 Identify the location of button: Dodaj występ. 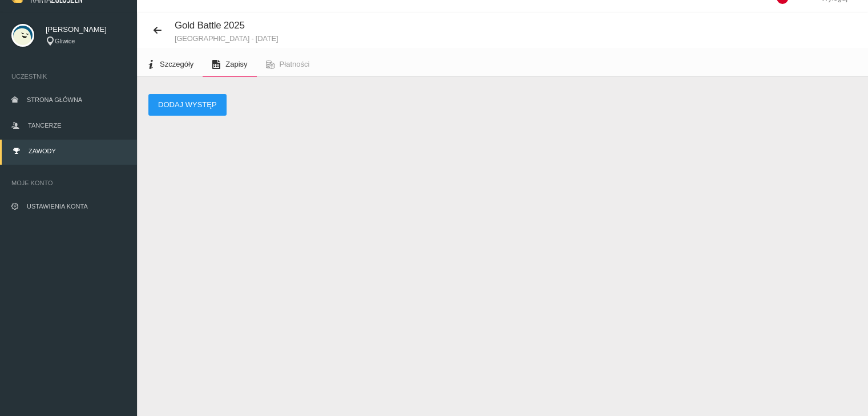
(187, 105).